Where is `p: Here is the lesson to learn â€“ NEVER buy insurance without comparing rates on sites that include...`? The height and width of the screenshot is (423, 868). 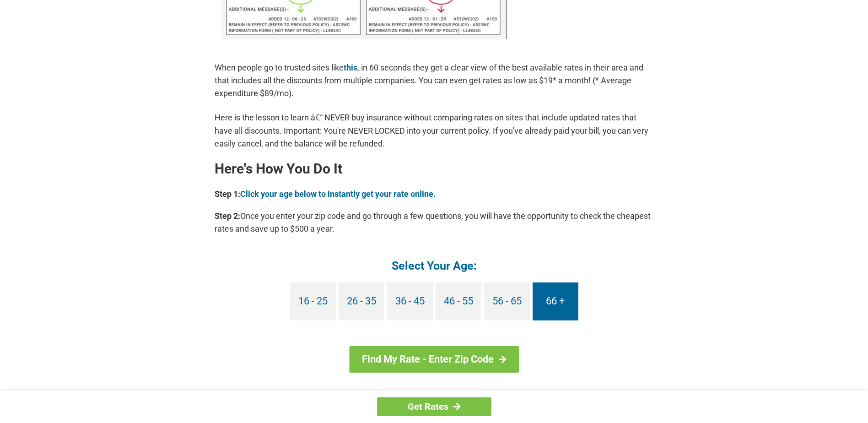
p: Here is the lesson to learn â€“ NEVER buy insurance without comparing rates on sites that include... is located at coordinates (434, 130).